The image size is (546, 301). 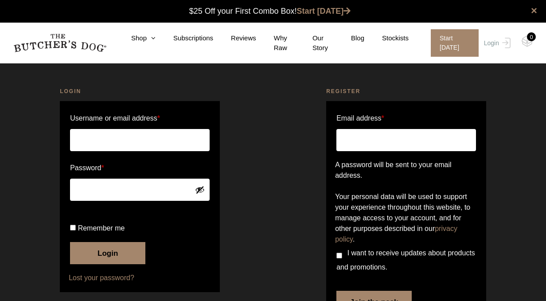 I want to click on h2: Login, so click(x=140, y=91).